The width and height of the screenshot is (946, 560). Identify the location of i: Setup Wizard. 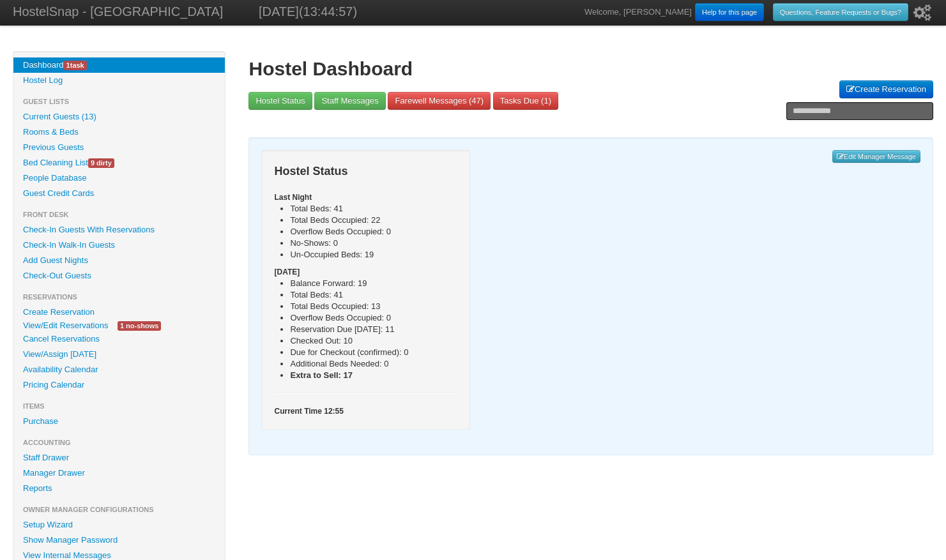
(923, 13).